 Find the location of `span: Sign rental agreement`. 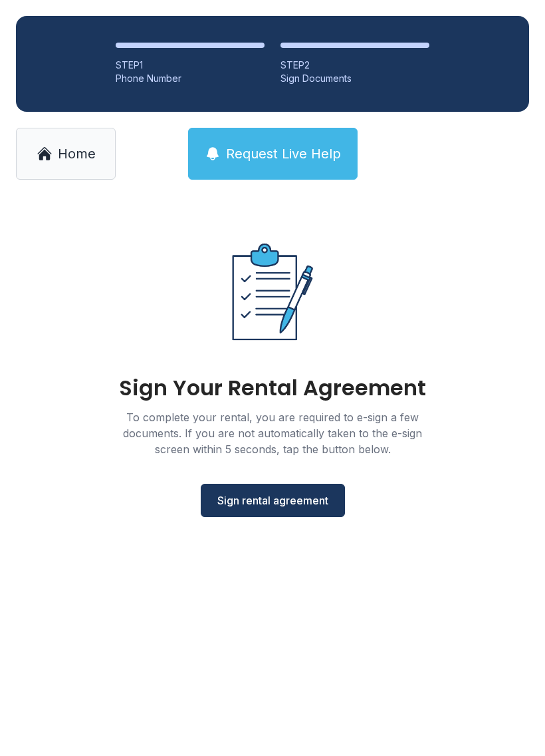

span: Sign rental agreement is located at coordinates (273, 501).